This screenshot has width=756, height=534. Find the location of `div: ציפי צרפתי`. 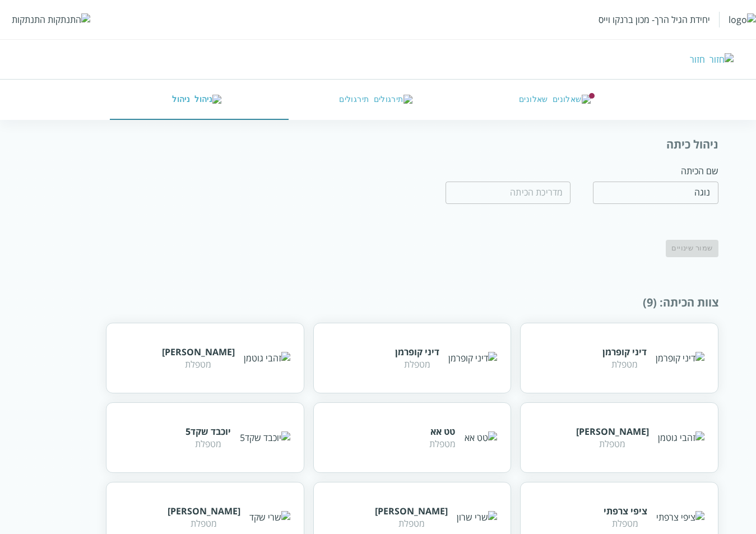

div: ציפי צרפתי is located at coordinates (625, 511).